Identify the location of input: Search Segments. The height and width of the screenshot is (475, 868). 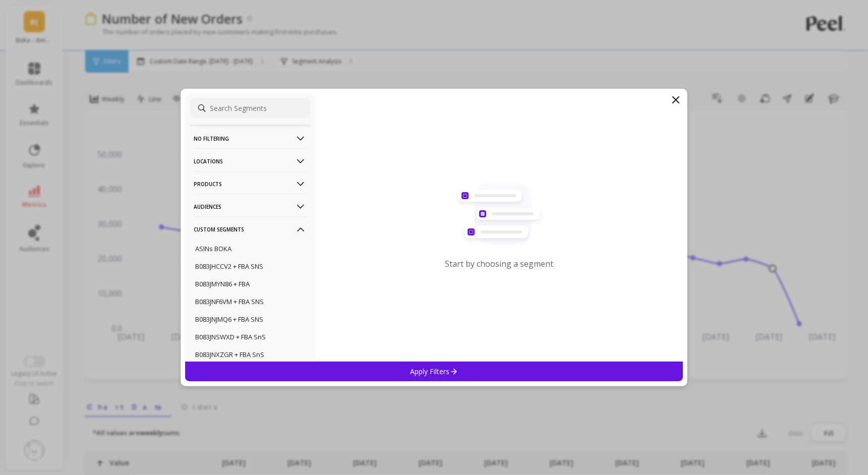
(250, 108).